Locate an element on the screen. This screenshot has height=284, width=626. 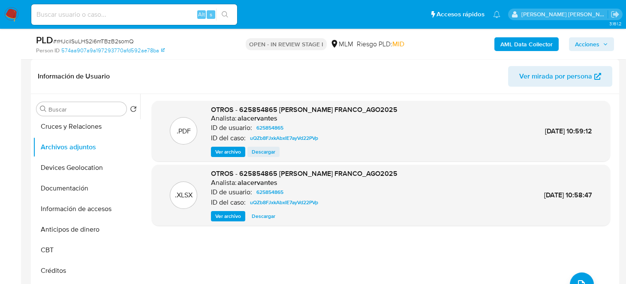
p: .XLSX is located at coordinates (183, 195).